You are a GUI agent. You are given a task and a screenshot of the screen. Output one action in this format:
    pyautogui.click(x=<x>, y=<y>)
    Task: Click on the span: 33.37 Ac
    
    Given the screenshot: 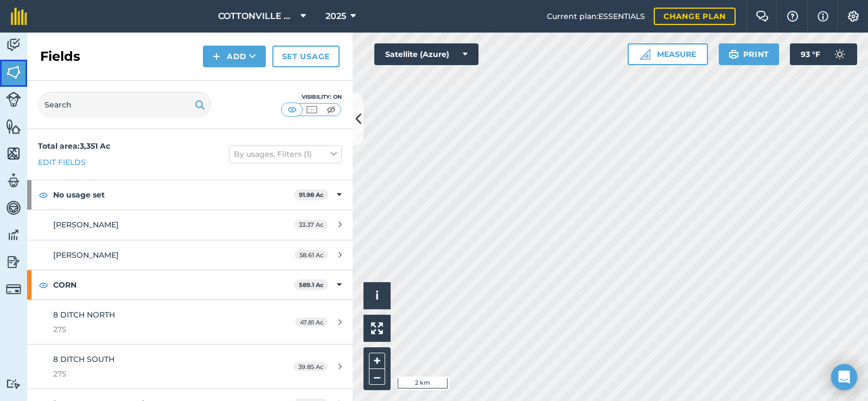 What is the action you would take?
    pyautogui.click(x=311, y=224)
    